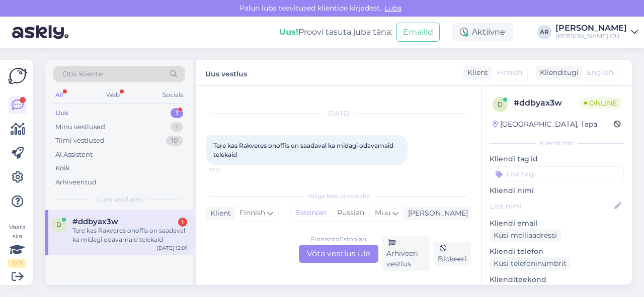 The width and height of the screenshot is (644, 297). I want to click on div: Küsi meiliaadressi, so click(526, 235).